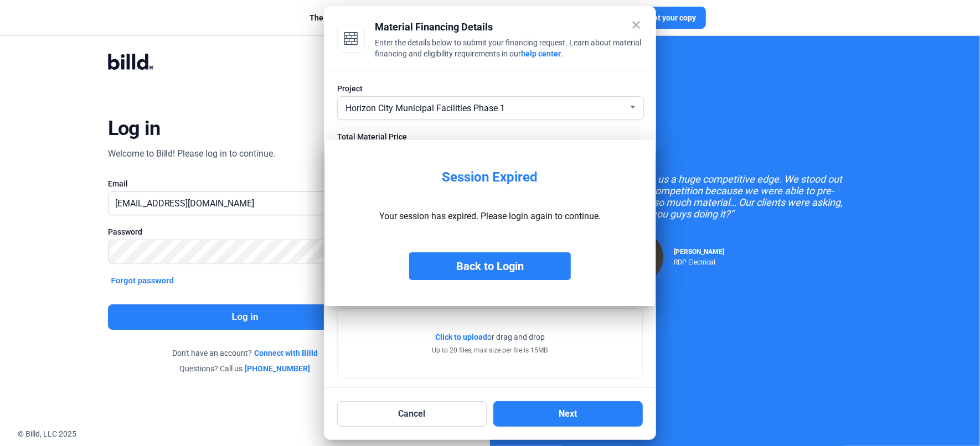 Image resolution: width=980 pixels, height=446 pixels. Describe the element at coordinates (509, 27) in the screenshot. I see `div: Material Financing Details` at that location.